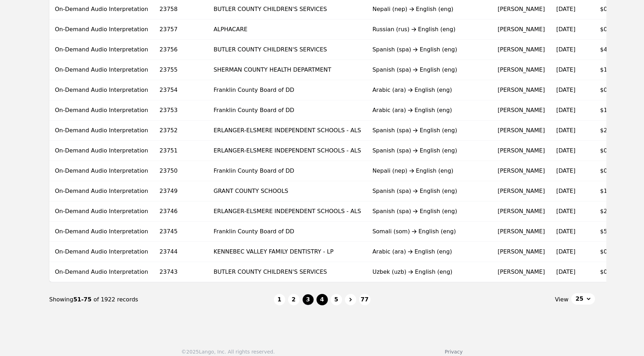 This screenshot has height=356, width=644. Describe the element at coordinates (227, 352) in the screenshot. I see `div: © 2025 Lango, Inc. All rights reserved.` at that location.